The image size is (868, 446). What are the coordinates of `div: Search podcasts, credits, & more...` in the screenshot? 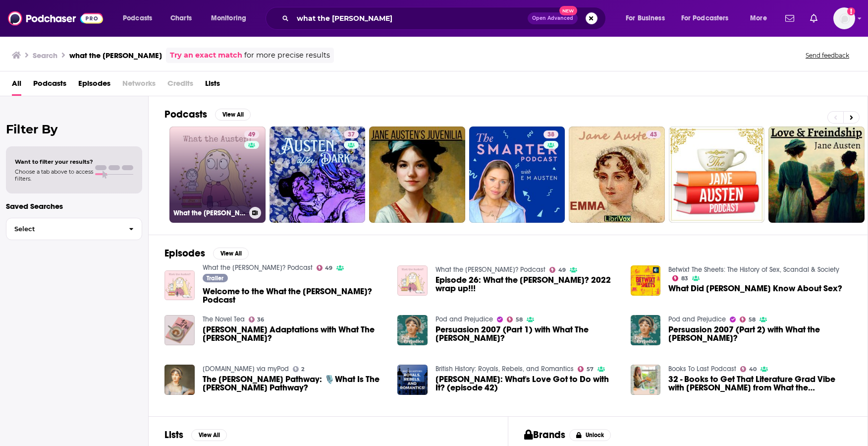 It's located at (445, 18).